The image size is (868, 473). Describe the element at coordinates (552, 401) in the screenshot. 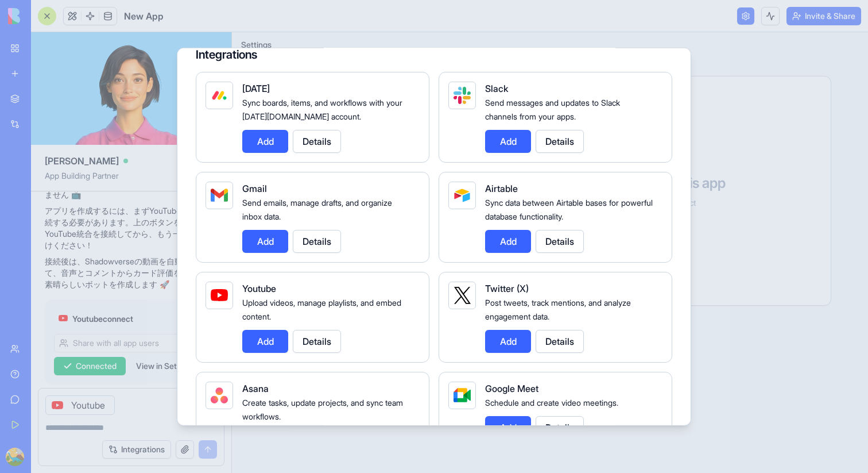

I see `span: Schedule and create video meetings.` at that location.